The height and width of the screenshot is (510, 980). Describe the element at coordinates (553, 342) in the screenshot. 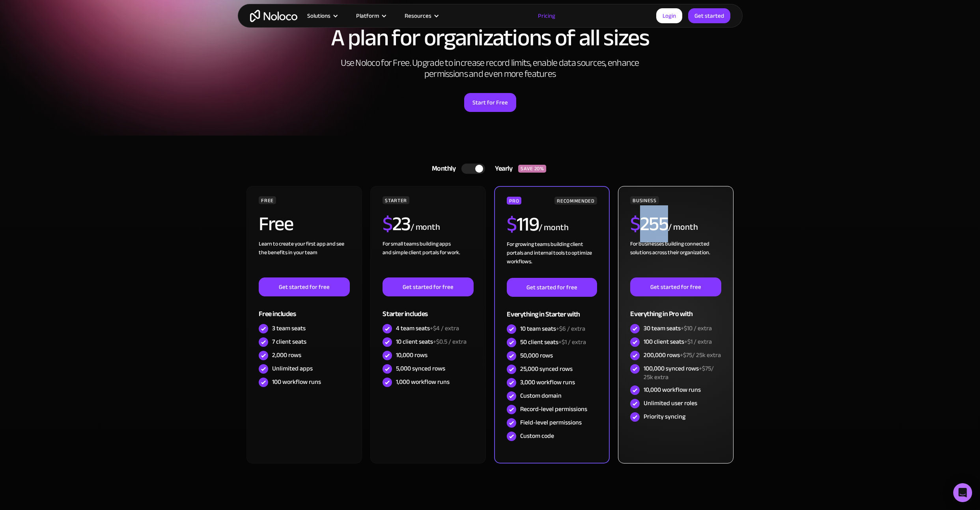

I see `div: 50 client seats` at that location.